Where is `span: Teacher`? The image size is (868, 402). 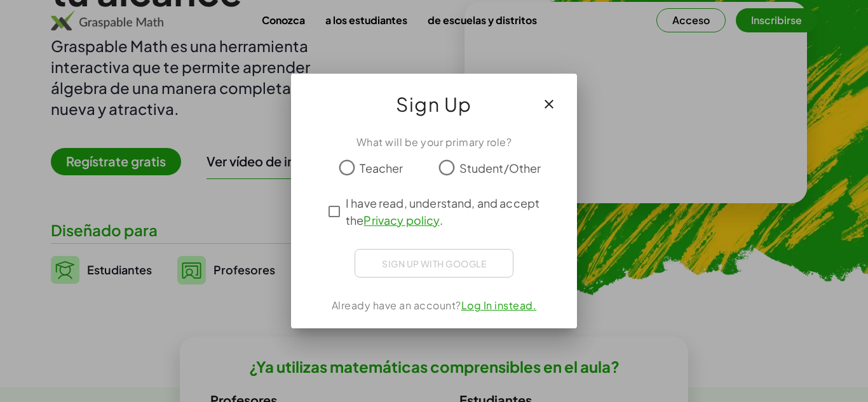
span: Teacher is located at coordinates (381, 168).